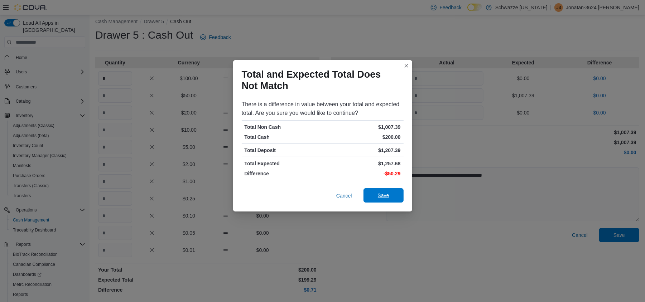 Image resolution: width=645 pixels, height=302 pixels. I want to click on div: There is a difference in value between your total and expected total. Are you sure you would like..., so click(323, 109).